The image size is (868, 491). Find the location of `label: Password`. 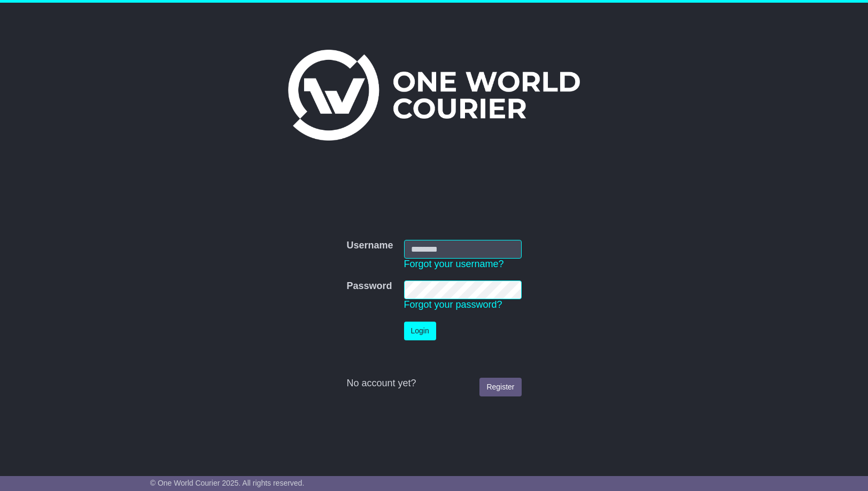

label: Password is located at coordinates (369, 286).